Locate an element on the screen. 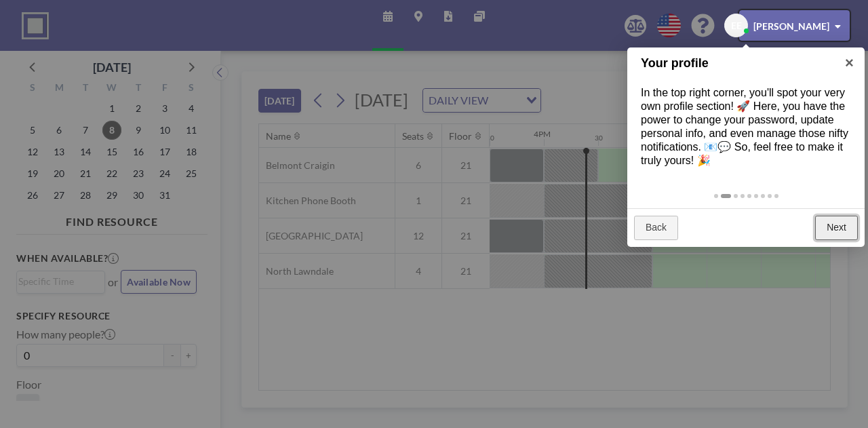 This screenshot has width=868, height=428. a: Next is located at coordinates (836, 228).